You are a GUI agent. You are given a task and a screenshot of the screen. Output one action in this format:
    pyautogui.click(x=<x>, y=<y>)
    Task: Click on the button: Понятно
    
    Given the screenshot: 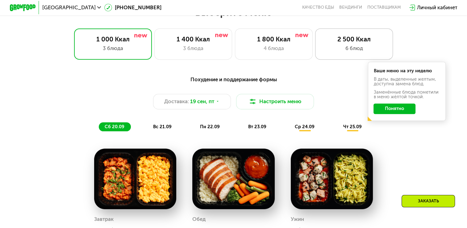 What is the action you would take?
    pyautogui.click(x=395, y=109)
    